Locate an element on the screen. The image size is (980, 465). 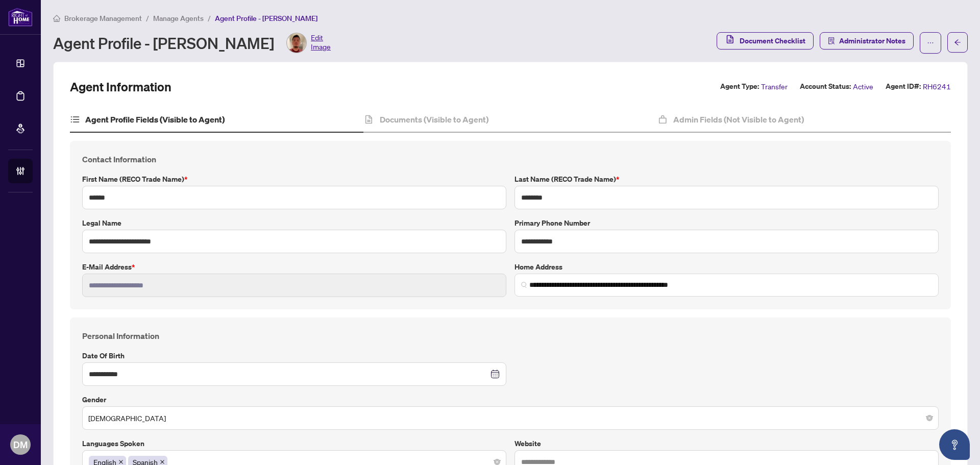
span: home is located at coordinates (57, 18).